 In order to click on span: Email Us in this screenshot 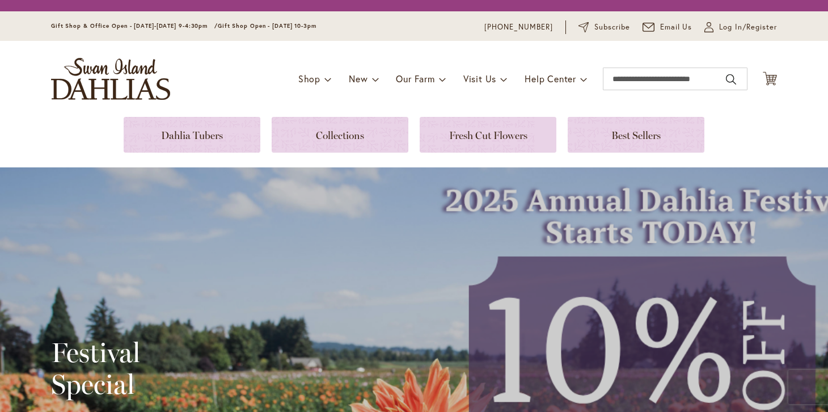, I will do `click(676, 27)`.